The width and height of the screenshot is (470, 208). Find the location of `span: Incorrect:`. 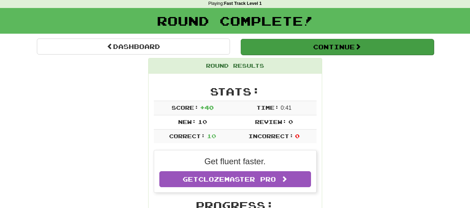

span: Incorrect: is located at coordinates (271, 136).